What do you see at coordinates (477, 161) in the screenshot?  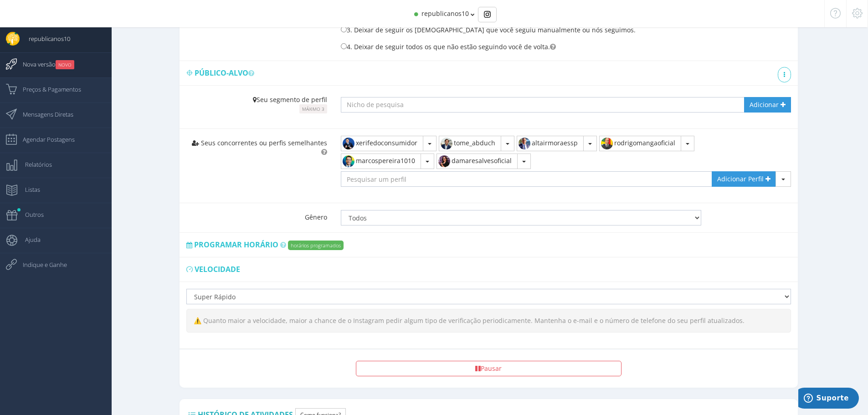 I see `button: damaresalvesoficial` at bounding box center [477, 161].